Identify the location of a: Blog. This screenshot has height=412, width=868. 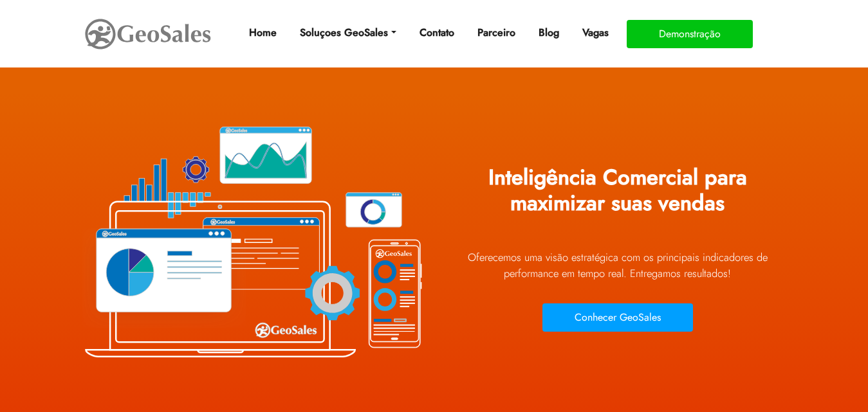
(549, 33).